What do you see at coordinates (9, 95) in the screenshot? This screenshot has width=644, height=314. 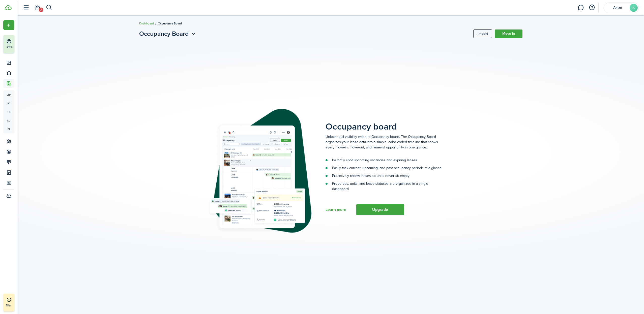 I see `a: ap` at bounding box center [9, 95].